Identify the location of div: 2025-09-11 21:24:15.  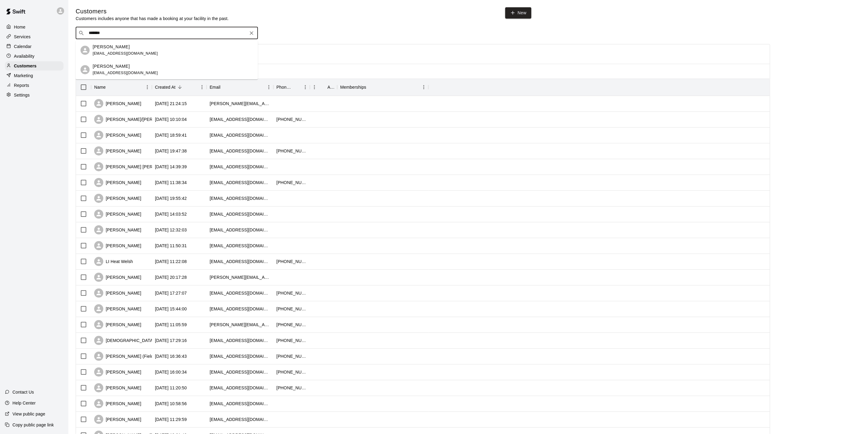
(170, 104).